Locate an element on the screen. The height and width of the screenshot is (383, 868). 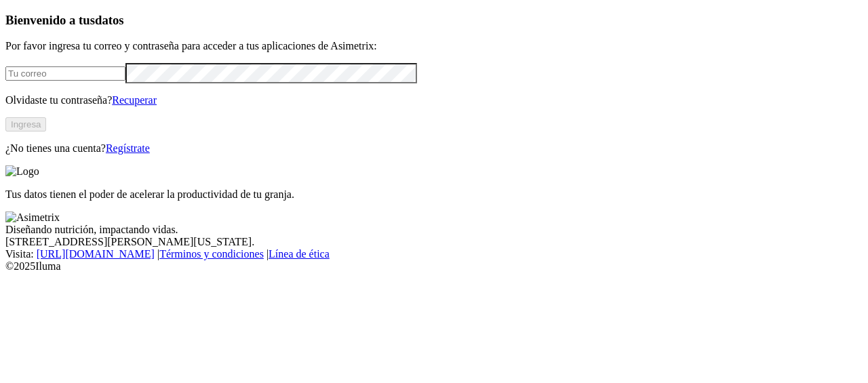
span: datos is located at coordinates (109, 19).